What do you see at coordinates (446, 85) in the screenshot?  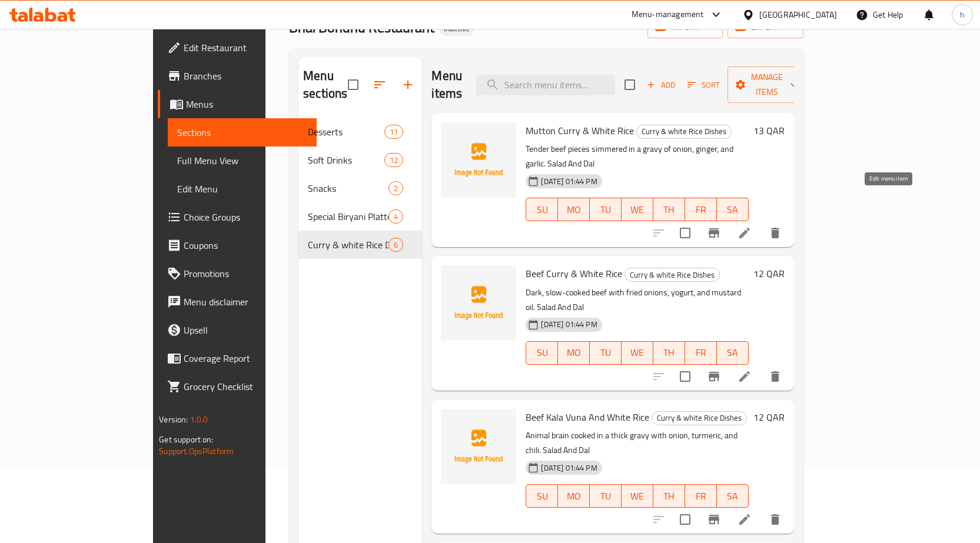 I see `h2: Menu items` at bounding box center [446, 85].